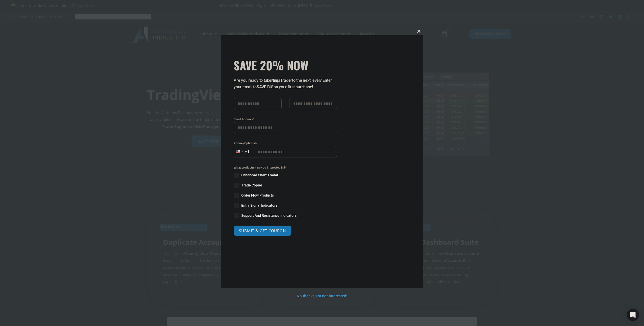  I want to click on span: Enhanced Chart Trader, so click(260, 175).